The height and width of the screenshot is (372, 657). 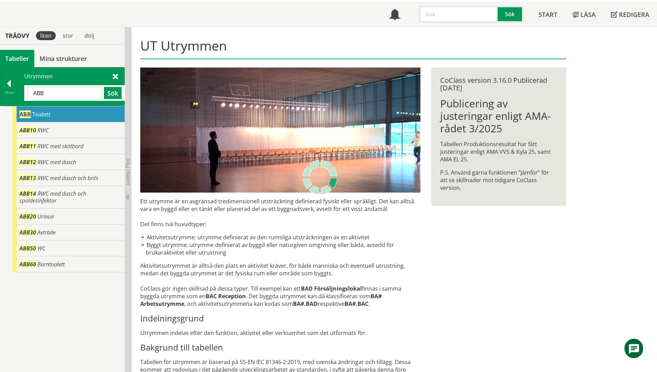 I want to click on span: ABB10, so click(x=28, y=130).